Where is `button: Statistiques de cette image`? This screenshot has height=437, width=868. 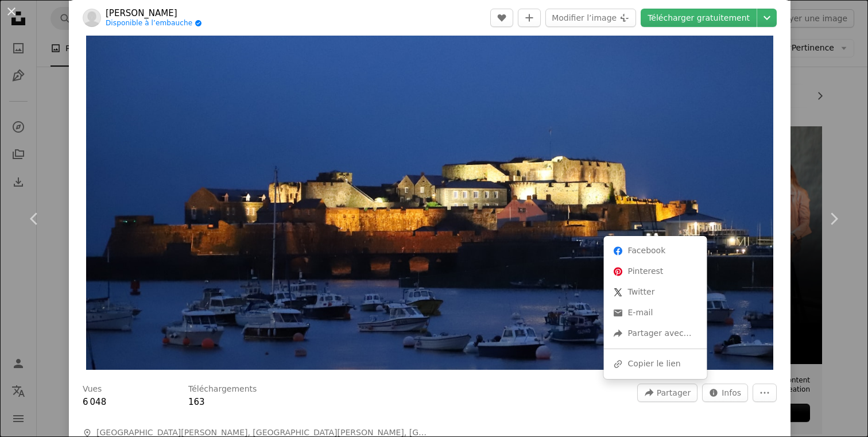
button: Statistiques de cette image is located at coordinates (725, 392).